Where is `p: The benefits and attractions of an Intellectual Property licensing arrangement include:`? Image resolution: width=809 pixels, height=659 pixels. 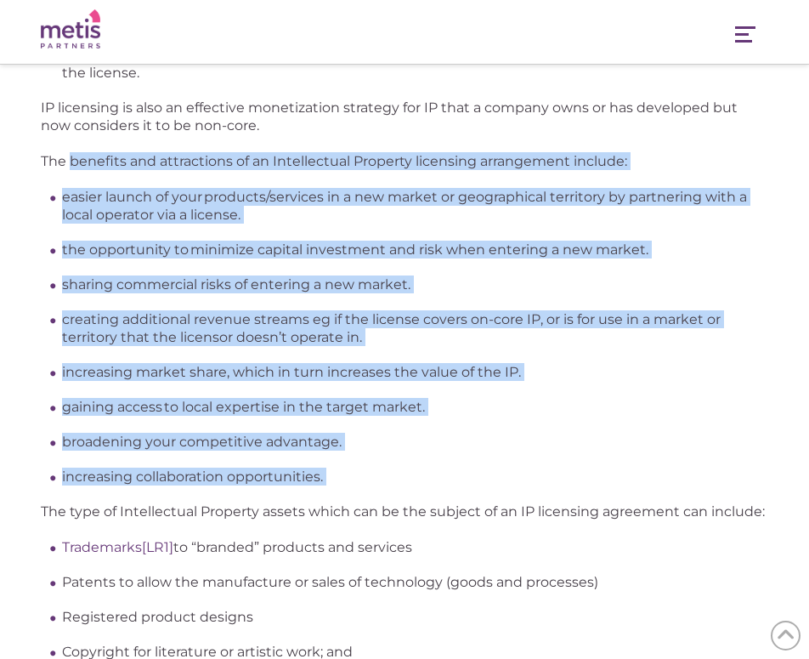
p: The benefits and attractions of an Intellectual Property licensing arrangement include: is located at coordinates (405, 161).